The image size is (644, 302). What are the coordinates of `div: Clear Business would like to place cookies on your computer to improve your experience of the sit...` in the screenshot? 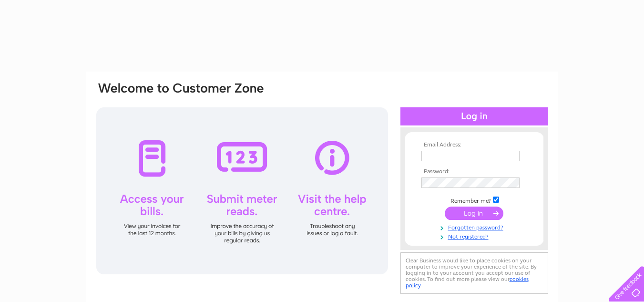 It's located at (474, 273).